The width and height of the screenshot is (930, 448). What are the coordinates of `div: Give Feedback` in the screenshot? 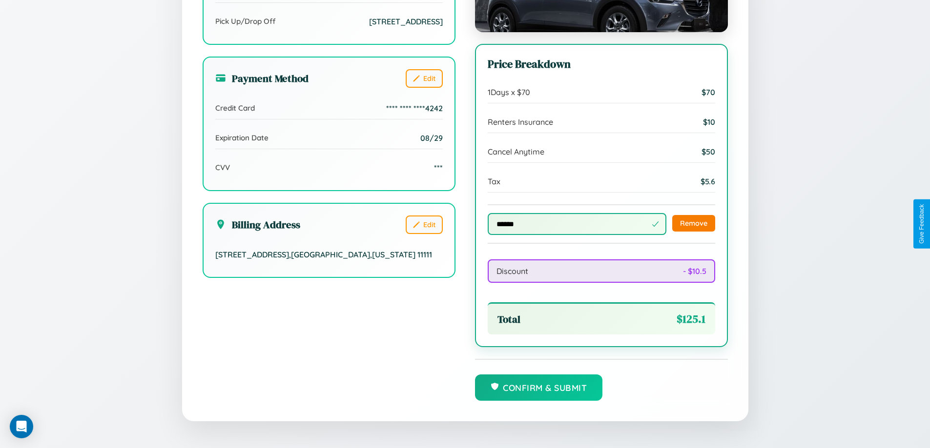 It's located at (921, 224).